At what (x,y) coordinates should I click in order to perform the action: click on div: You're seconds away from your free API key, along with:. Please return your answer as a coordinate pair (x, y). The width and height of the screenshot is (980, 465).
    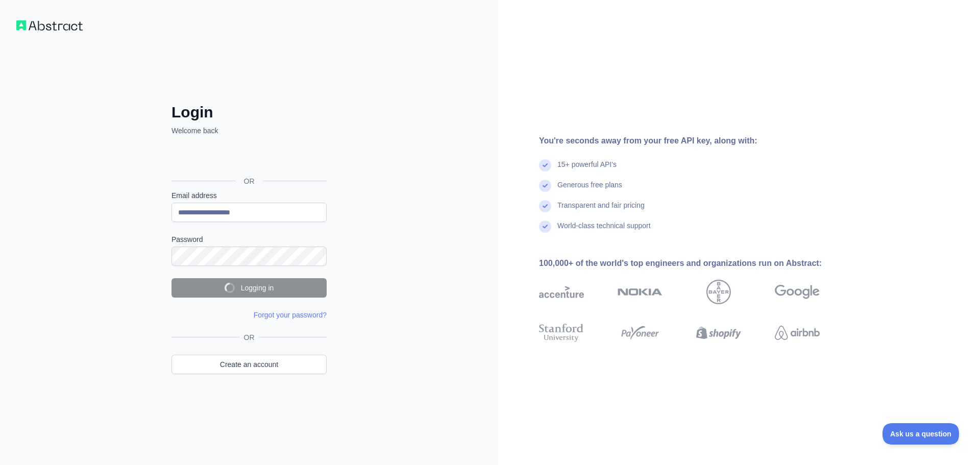
    Looking at the image, I should click on (696, 141).